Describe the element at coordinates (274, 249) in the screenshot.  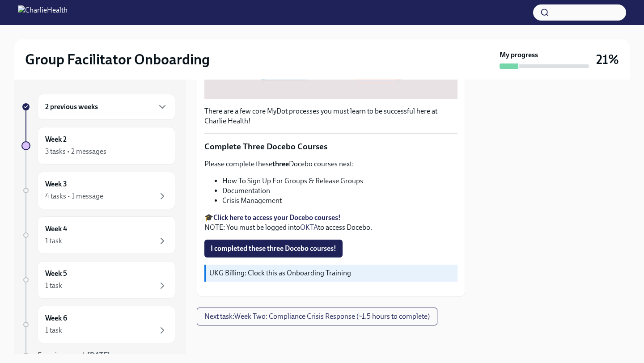
I see `span: I completed these three Docebo courses!` at that location.